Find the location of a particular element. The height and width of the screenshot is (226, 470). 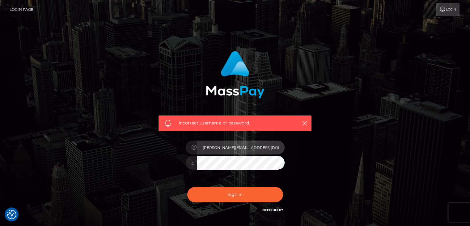

a: Login is located at coordinates (448, 10).